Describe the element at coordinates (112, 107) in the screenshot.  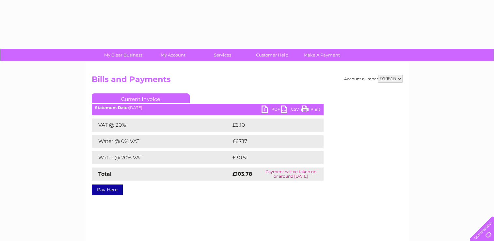
I see `b: Statement Date:` at that location.